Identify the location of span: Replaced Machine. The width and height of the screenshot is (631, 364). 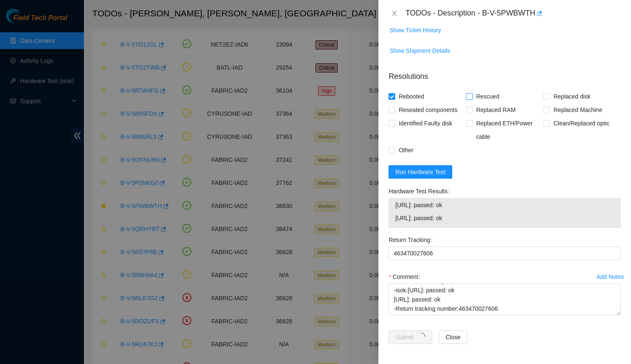
(578, 110).